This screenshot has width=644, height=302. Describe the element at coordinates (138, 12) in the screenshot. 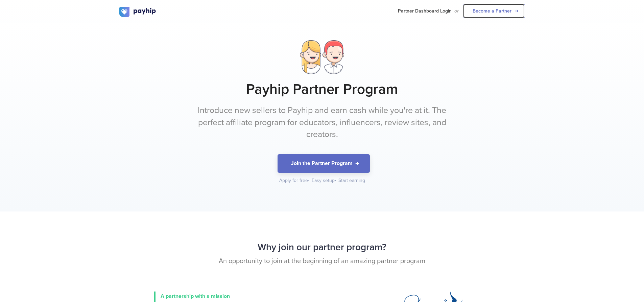

I see `img: logo.svg` at that location.